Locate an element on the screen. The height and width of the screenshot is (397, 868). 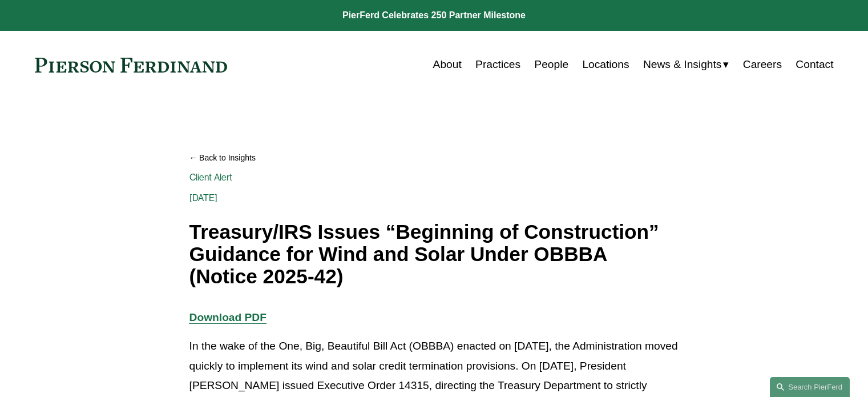
a: Client Alert is located at coordinates (211, 177).